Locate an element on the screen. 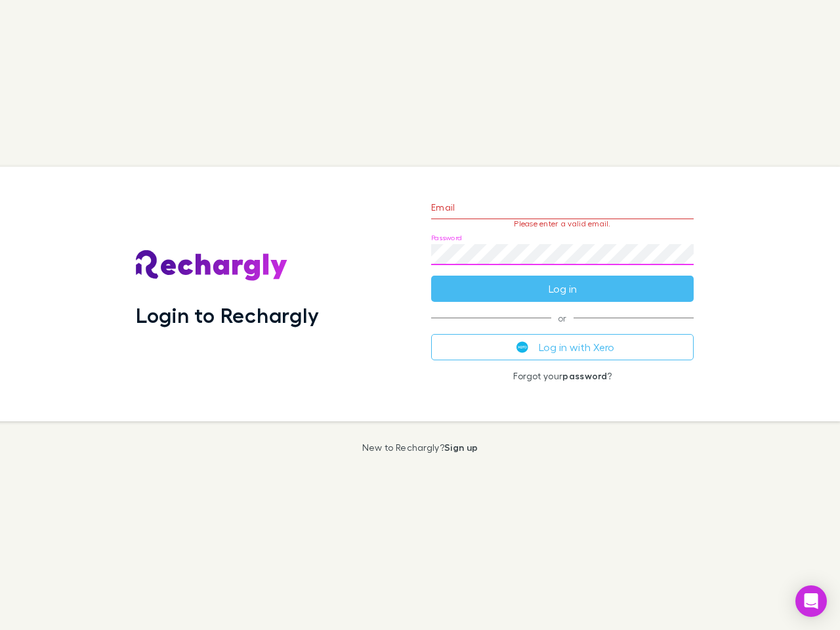 The height and width of the screenshot is (630, 840). div: Open Intercom Messenger is located at coordinates (811, 601).